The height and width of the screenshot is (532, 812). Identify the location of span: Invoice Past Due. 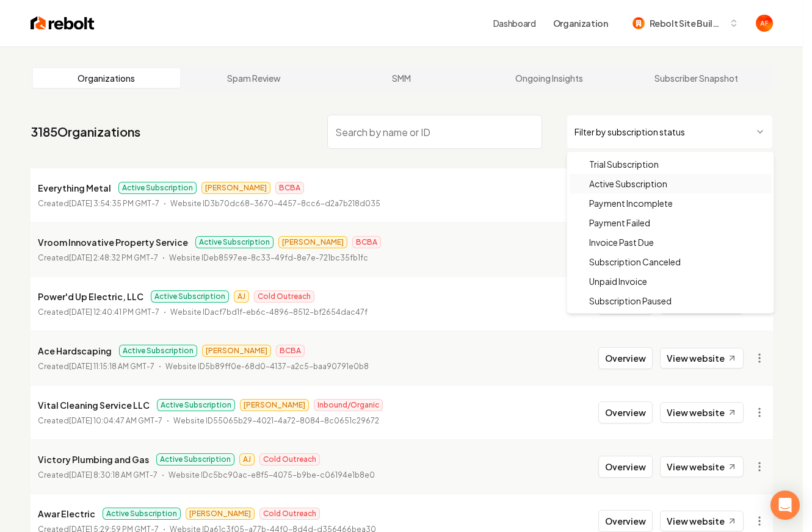
(622, 242).